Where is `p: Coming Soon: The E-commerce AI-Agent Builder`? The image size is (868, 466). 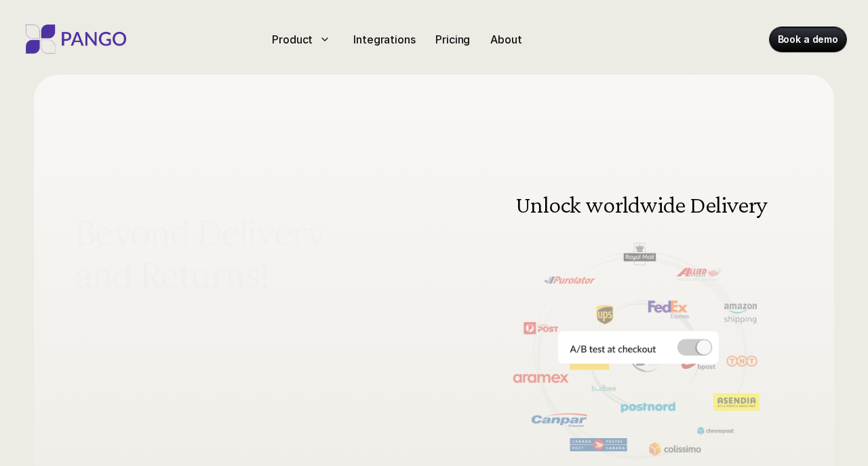
p: Coming Soon: The E-commerce AI-Agent Builder is located at coordinates (229, 178).